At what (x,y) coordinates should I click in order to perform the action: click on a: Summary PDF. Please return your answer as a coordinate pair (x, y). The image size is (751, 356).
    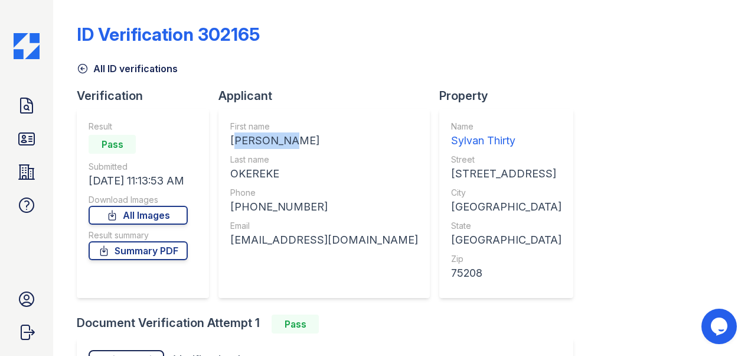
    Looking at the image, I should click on (138, 250).